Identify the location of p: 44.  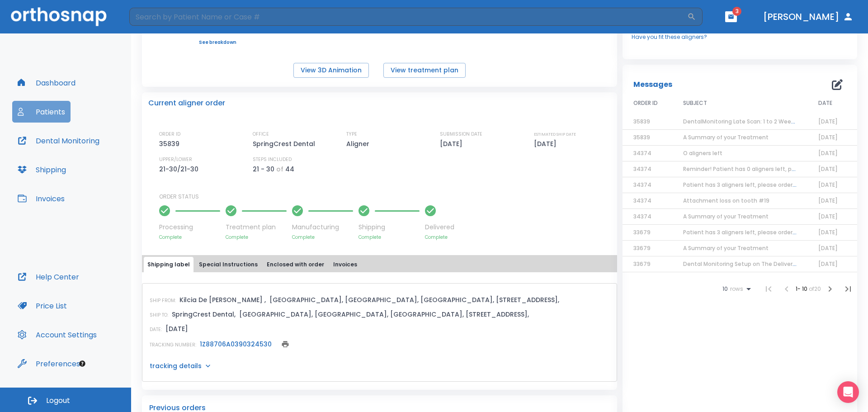
(290, 169).